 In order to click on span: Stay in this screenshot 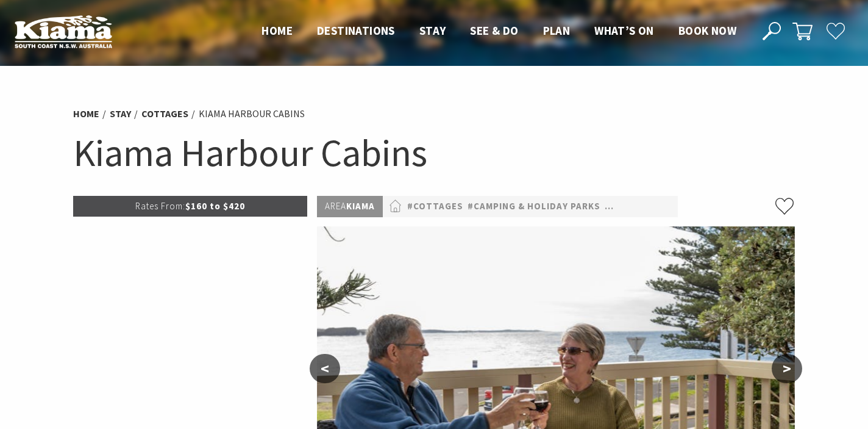, I will do `click(433, 31)`.